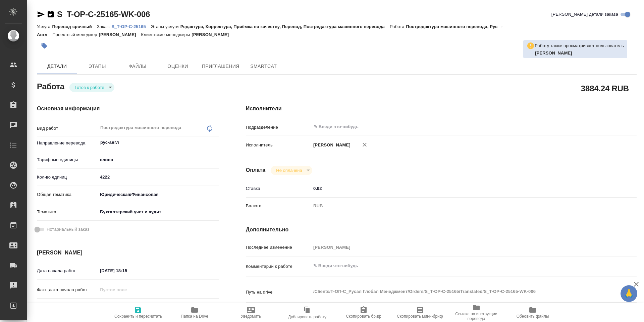 This screenshot has width=644, height=322. Describe the element at coordinates (256, 170) in the screenshot. I see `h4: Оплата` at that location.